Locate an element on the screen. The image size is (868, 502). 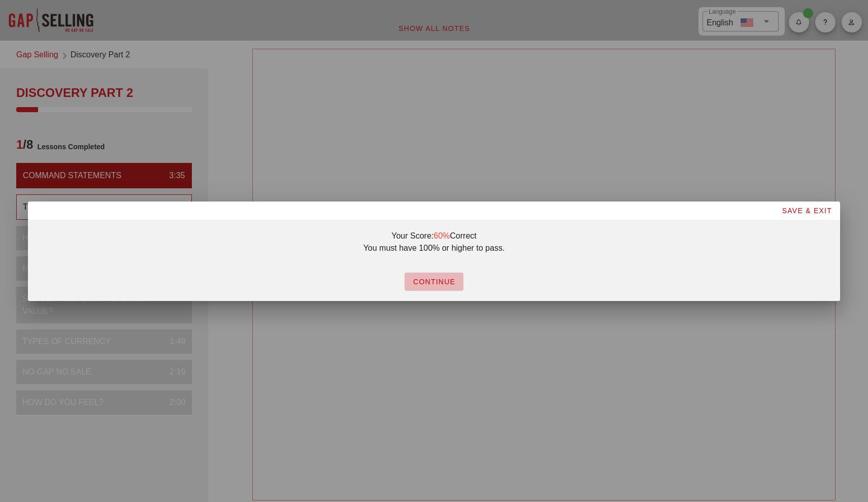
span: SAVE & EXIT is located at coordinates (806, 211).